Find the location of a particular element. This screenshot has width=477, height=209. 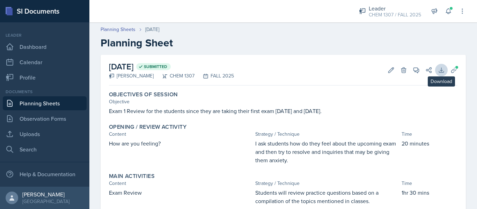

div: Help & Documentation is located at coordinates (45, 174).